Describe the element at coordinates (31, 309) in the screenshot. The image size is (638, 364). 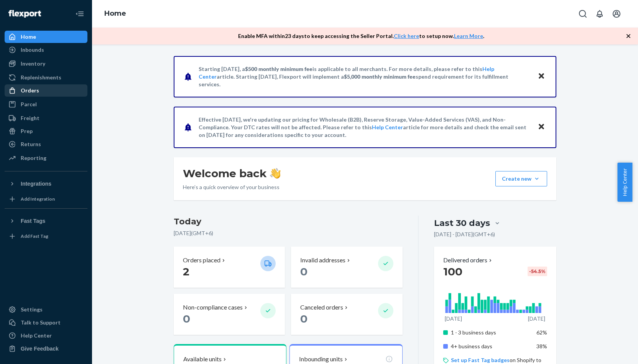
I see `div: Settings` at that location.